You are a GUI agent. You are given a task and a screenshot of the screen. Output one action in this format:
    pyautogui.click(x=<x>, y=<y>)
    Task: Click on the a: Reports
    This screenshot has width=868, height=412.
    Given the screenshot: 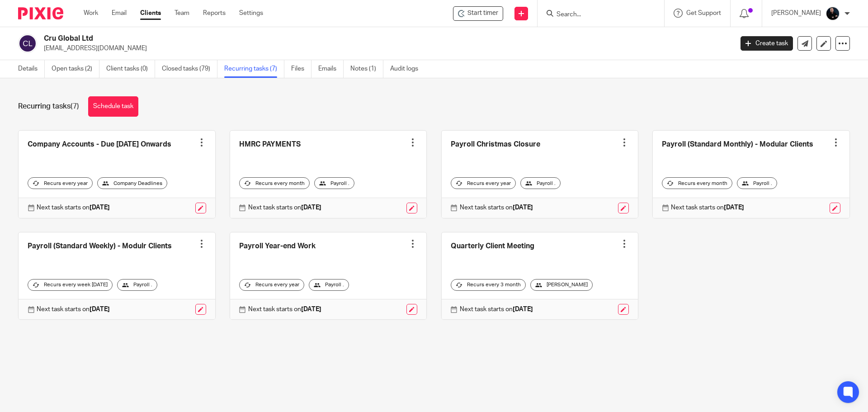 What is the action you would take?
    pyautogui.click(x=214, y=14)
    